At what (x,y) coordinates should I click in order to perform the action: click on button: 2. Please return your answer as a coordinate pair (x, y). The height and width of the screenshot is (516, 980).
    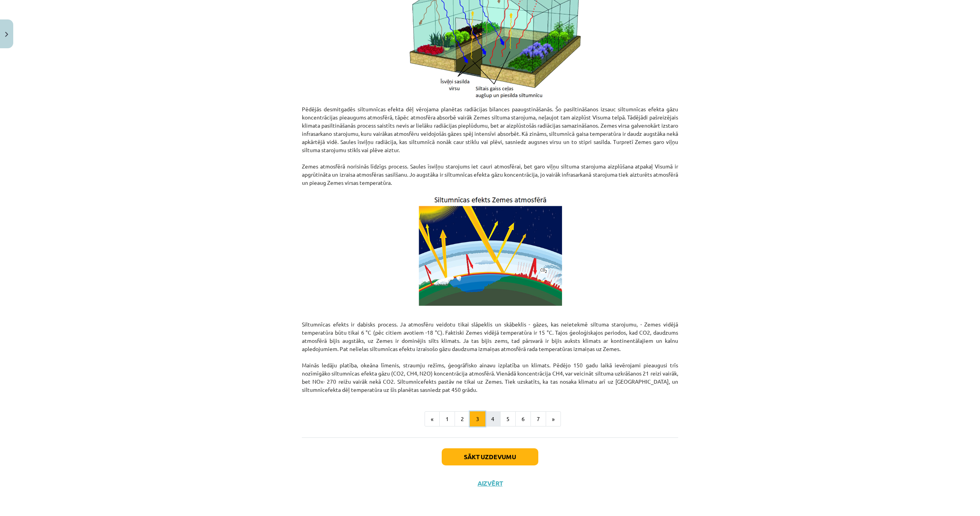
    Looking at the image, I should click on (462, 419).